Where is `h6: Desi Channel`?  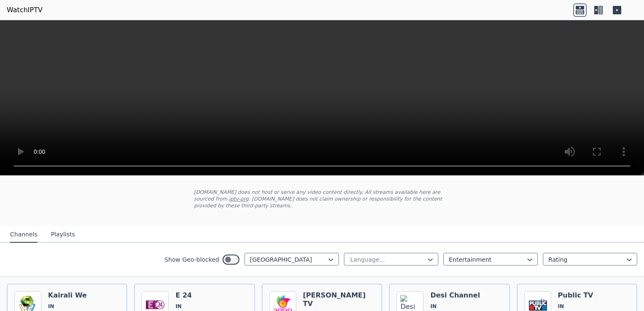
h6: Desi Channel is located at coordinates (455, 296).